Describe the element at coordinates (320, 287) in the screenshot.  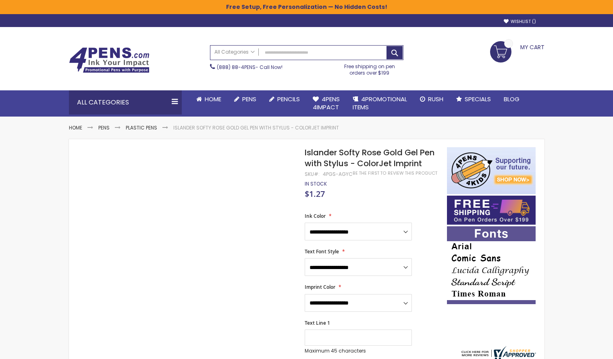
I see `span: Imprint Color` at that location.